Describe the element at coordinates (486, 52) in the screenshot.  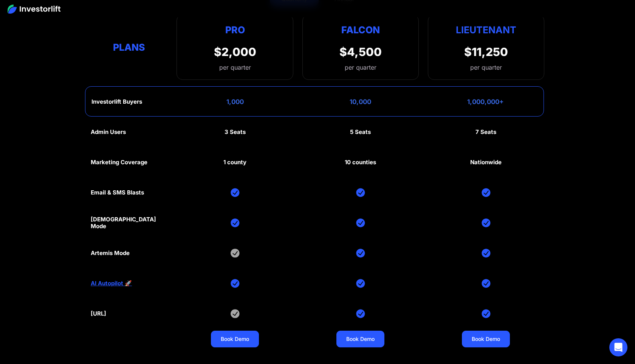
I see `div: $11,250` at that location.